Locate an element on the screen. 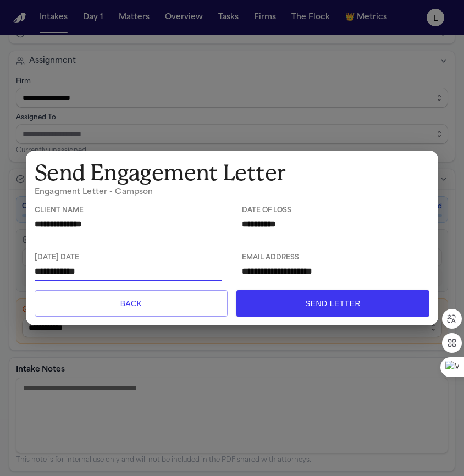 The image size is (464, 476). button: Back is located at coordinates (131, 304).